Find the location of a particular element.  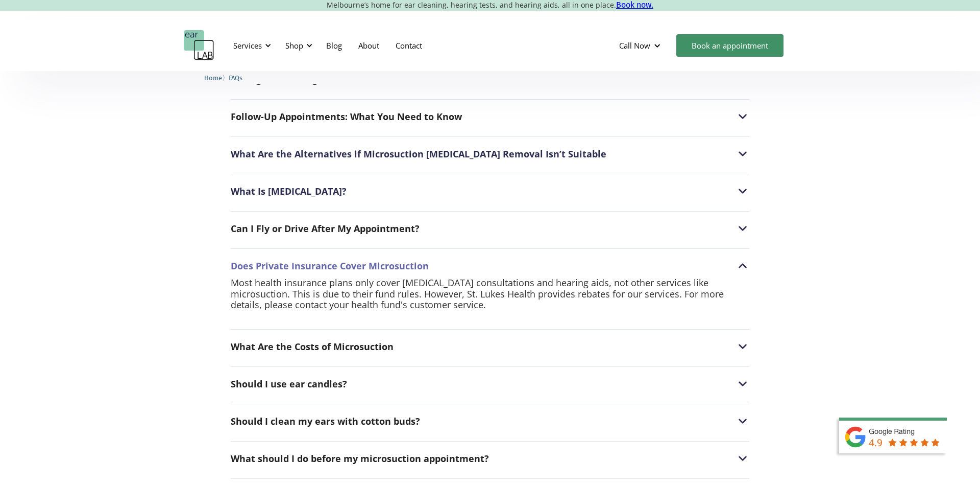

a: About is located at coordinates (369, 46).